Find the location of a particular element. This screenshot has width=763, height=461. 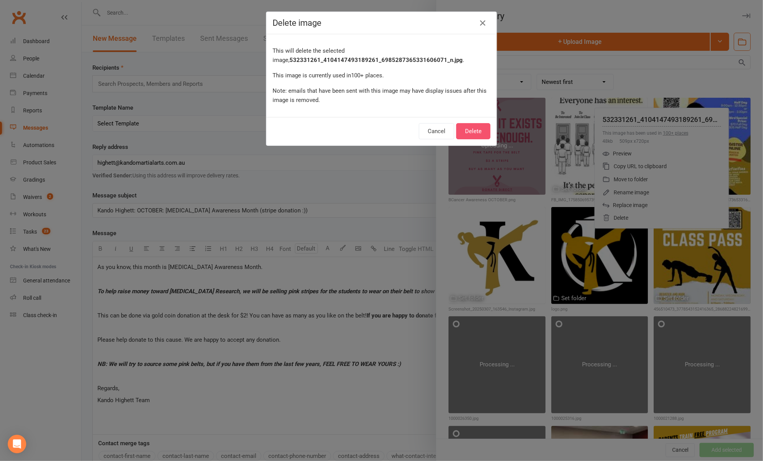

p: This will delete the selected image, . is located at coordinates (382, 55).